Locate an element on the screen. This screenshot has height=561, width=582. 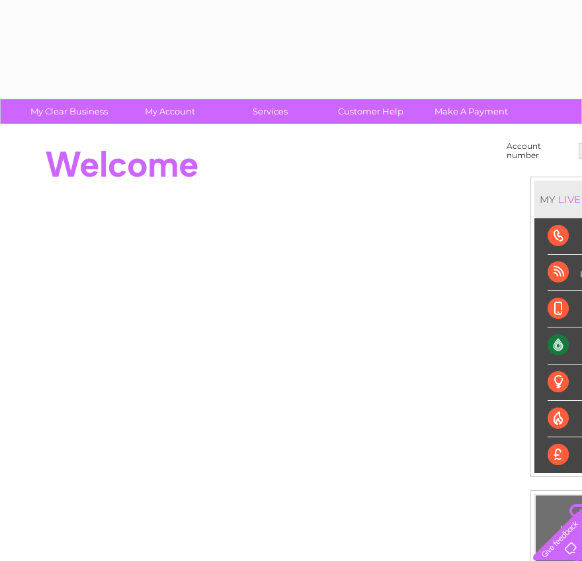
a: Customer Help is located at coordinates (371, 111).